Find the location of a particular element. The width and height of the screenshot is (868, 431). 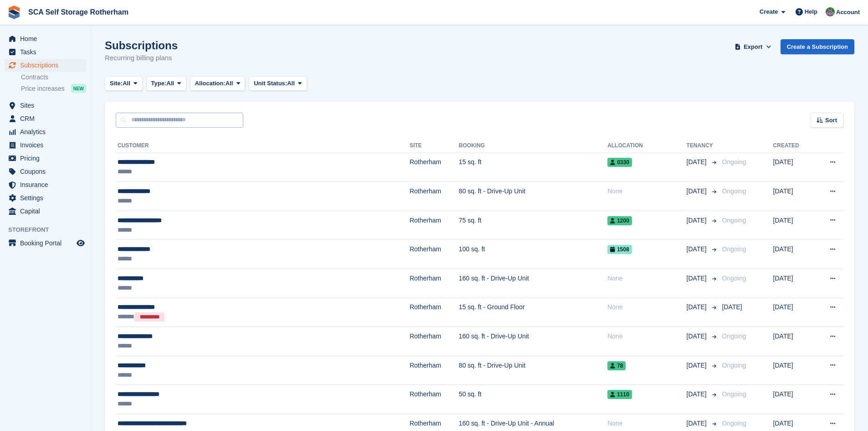

th: Tenancy is located at coordinates (703, 146).